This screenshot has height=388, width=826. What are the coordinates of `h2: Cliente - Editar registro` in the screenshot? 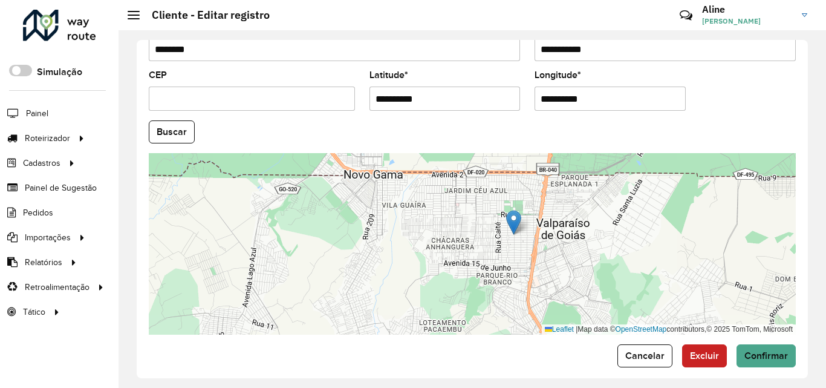 It's located at (204, 15).